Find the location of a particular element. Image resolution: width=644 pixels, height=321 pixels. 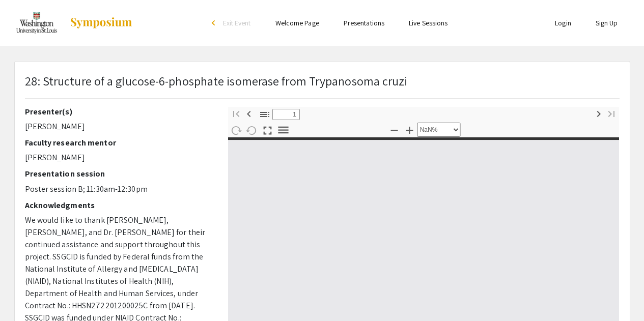

button: Switch to Presentation Mode is located at coordinates (268, 129).